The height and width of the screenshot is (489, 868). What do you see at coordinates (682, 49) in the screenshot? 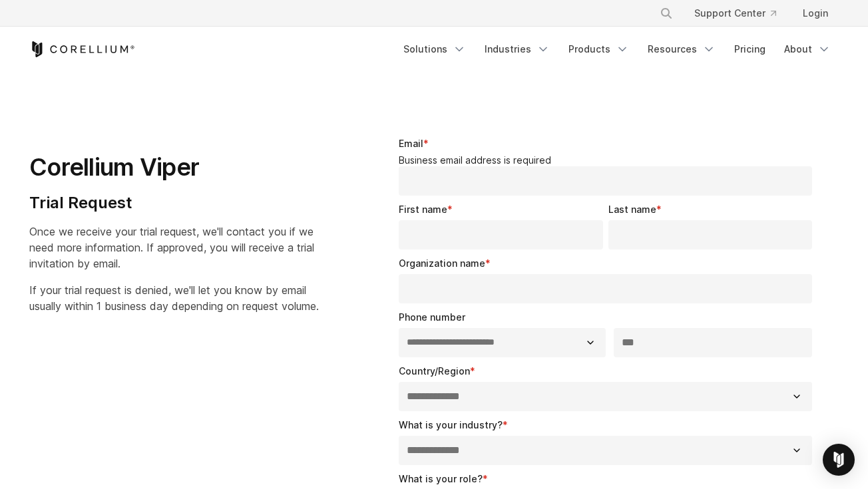
I see `a: Resources` at bounding box center [682, 49].